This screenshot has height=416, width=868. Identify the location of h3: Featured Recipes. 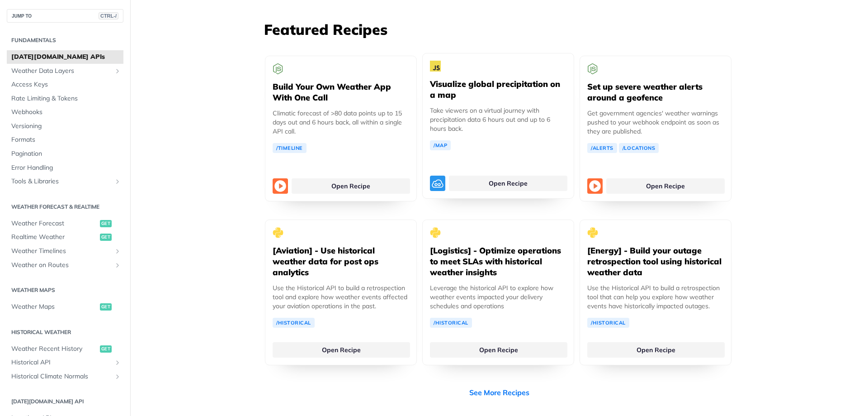
(499, 29).